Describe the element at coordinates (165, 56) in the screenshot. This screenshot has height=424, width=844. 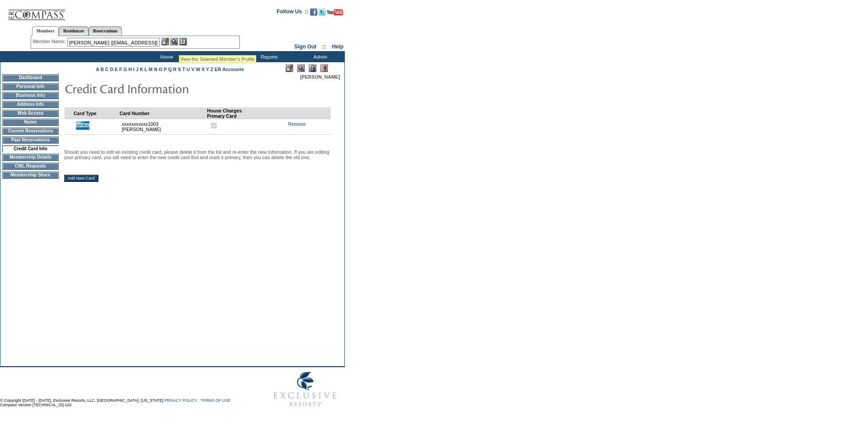
I see `td: Home` at that location.